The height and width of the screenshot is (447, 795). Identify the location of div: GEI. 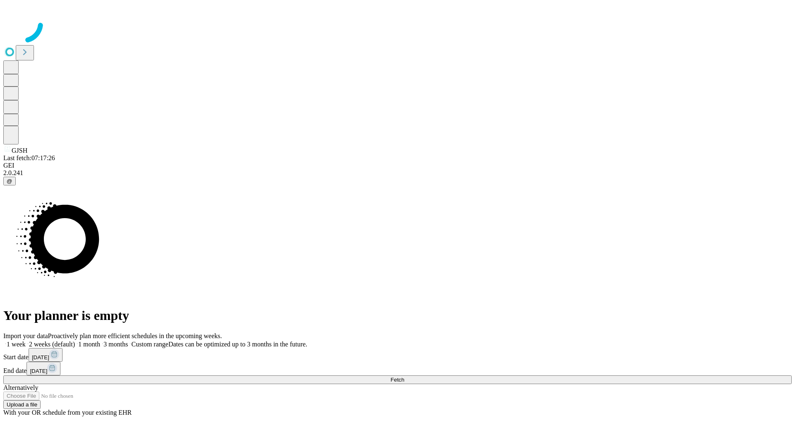
(397, 166).